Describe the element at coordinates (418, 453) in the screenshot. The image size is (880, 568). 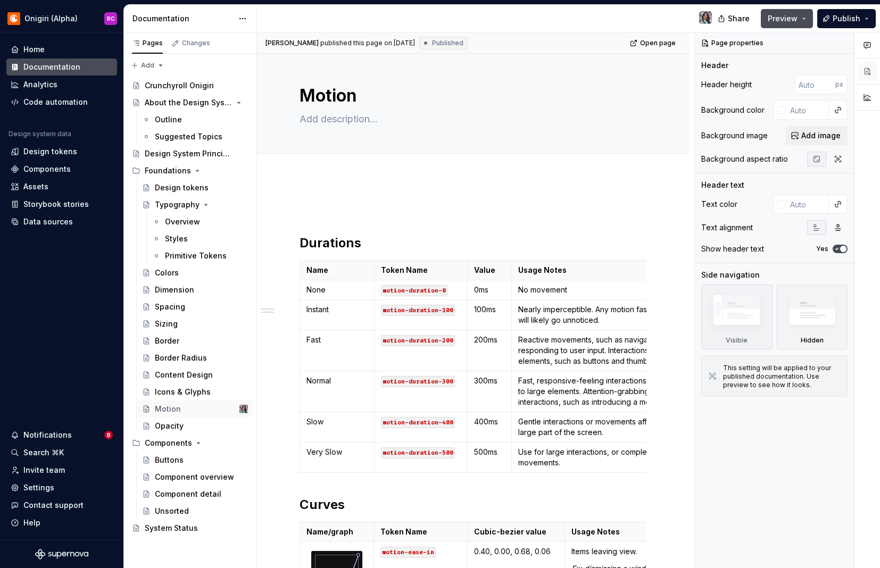
I see `code: motion-duration-500` at that location.